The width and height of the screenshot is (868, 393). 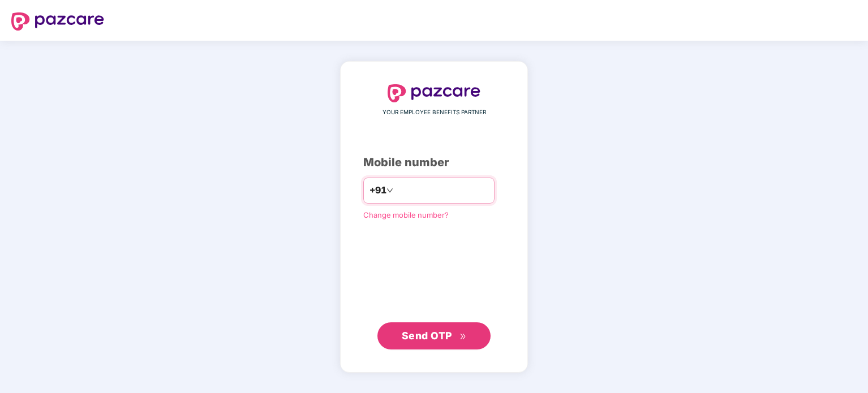 I want to click on button: Send OTPdouble-right, so click(x=434, y=336).